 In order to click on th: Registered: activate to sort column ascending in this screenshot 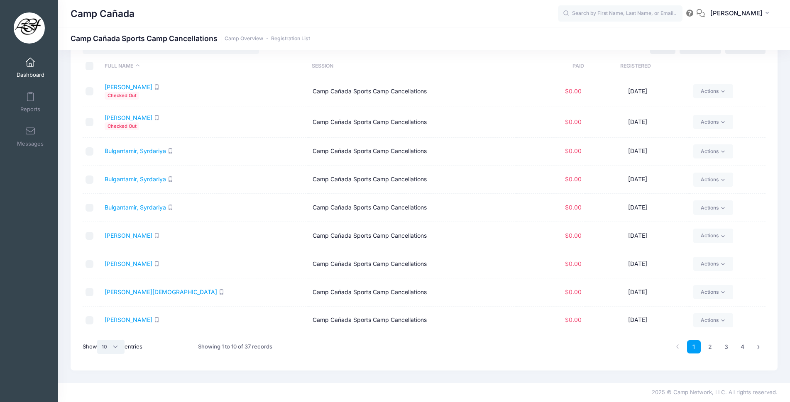, I will do `click(636, 66)`.